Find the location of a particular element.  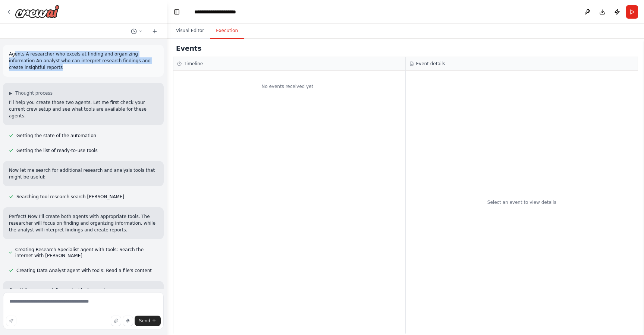

span: Getting the state of the automation is located at coordinates (57, 135).